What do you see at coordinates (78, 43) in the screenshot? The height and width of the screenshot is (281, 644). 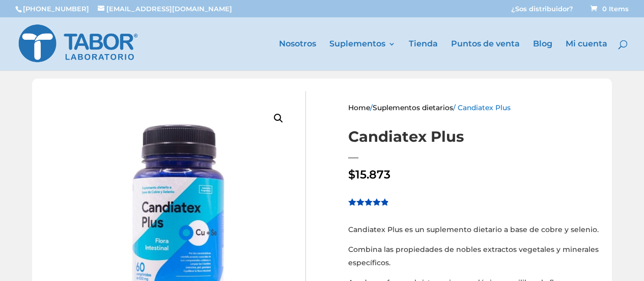 I see `img: Laboratorio Tabor` at bounding box center [78, 43].